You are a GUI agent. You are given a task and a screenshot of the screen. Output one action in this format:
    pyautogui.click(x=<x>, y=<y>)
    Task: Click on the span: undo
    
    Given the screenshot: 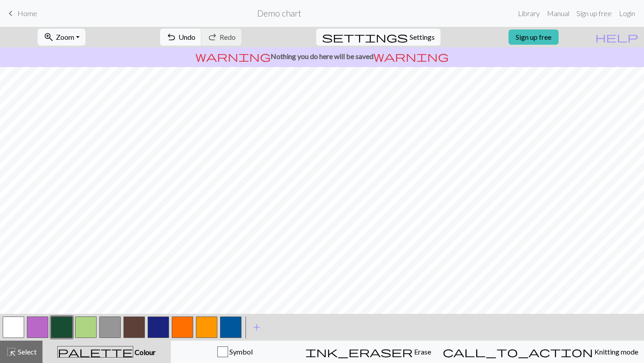 What is the action you would take?
    pyautogui.click(x=172, y=37)
    